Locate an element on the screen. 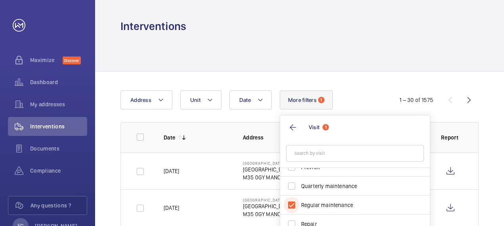 This screenshot has width=504, height=226. span: Regular maintenance is located at coordinates (355, 205).